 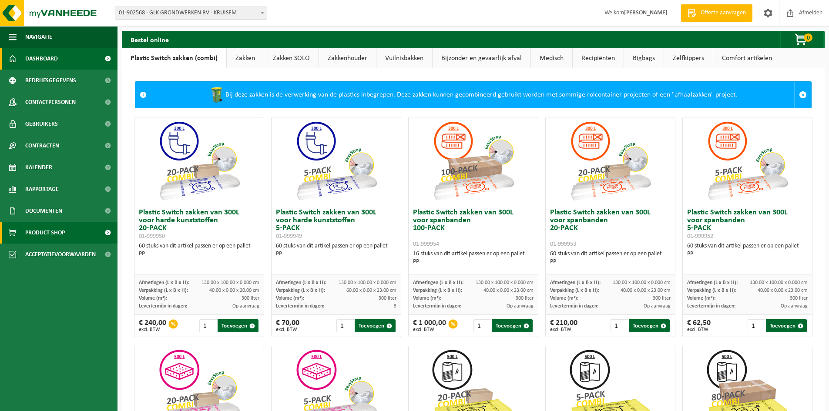 What do you see at coordinates (245, 58) in the screenshot?
I see `a: Zakken` at bounding box center [245, 58].